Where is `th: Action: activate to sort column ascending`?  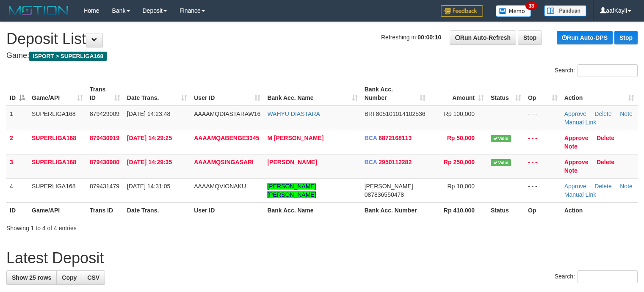
th: Action: activate to sort column ascending is located at coordinates (599, 93).